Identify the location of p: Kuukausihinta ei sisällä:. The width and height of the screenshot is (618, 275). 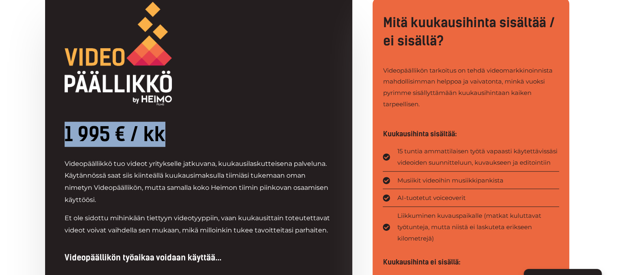
(470, 262).